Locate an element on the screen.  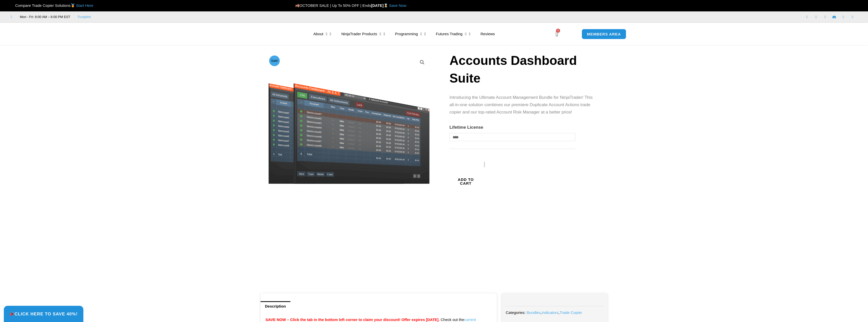
span: 0 is located at coordinates (558, 30).